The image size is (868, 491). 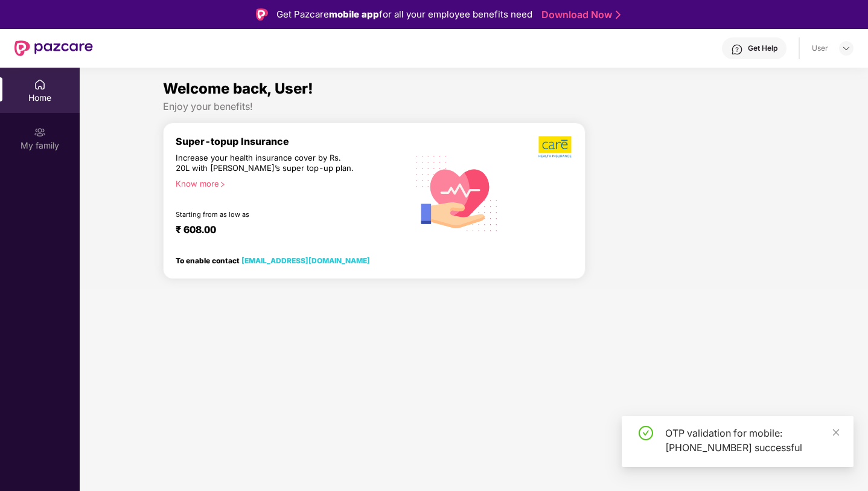 I want to click on img: svg+xml;base64,PHN2ZyBpZD0iSGVscC0zMngzMiIgeG1sbnM9Imh0dHA6Ly93d3cudzMub3JnLzIwMDAvc3ZnIiB3aWR0aD..., so click(x=737, y=49).